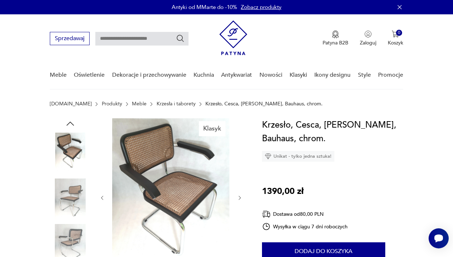 The height and width of the screenshot is (257, 453). What do you see at coordinates (332, 75) in the screenshot?
I see `a: Ikony designu` at bounding box center [332, 75].